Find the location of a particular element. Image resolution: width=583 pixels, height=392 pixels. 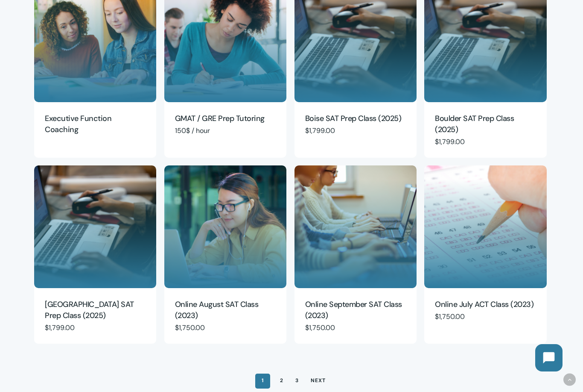

img: Online SAT Prep 14 is located at coordinates (96, 227).